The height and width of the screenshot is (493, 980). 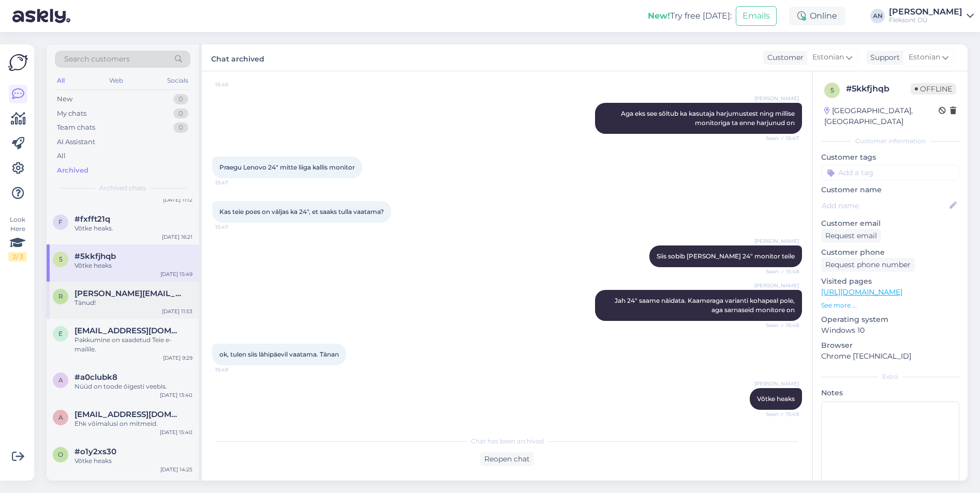 What do you see at coordinates (178, 80) in the screenshot?
I see `div: Socials` at bounding box center [178, 80].